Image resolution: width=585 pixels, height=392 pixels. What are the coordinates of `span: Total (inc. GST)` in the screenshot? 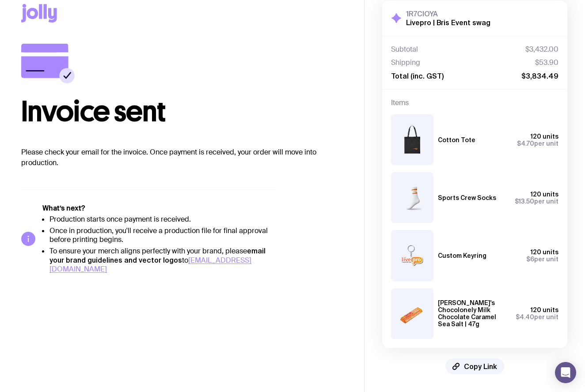 It's located at (417, 76).